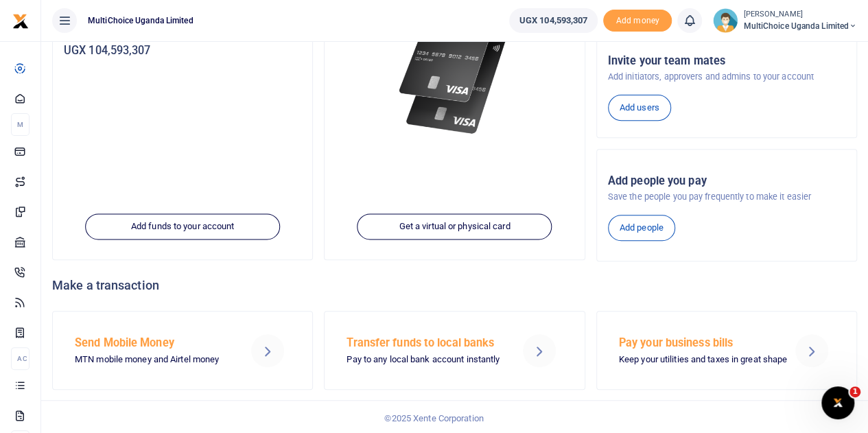 This screenshot has width=868, height=433. What do you see at coordinates (182, 51) in the screenshot?
I see `h5: UGX 104,593,307` at bounding box center [182, 51].